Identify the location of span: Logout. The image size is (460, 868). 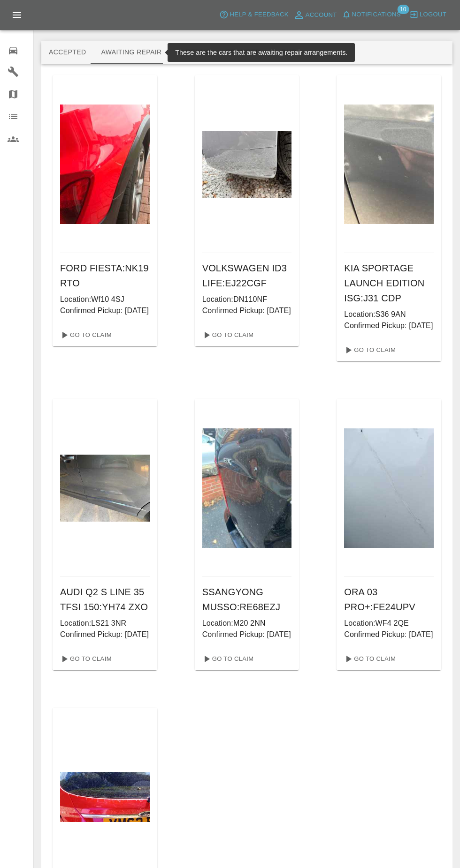
(433, 14).